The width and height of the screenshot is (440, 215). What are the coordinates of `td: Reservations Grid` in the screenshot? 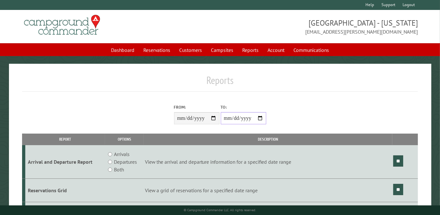 It's located at (65, 190).